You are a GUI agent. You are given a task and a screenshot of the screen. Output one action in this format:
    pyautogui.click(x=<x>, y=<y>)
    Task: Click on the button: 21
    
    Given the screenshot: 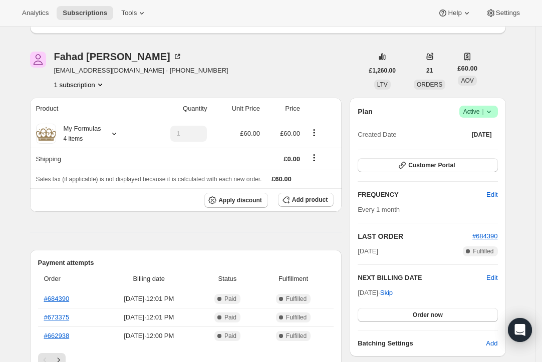 What is the action you would take?
    pyautogui.click(x=429, y=71)
    